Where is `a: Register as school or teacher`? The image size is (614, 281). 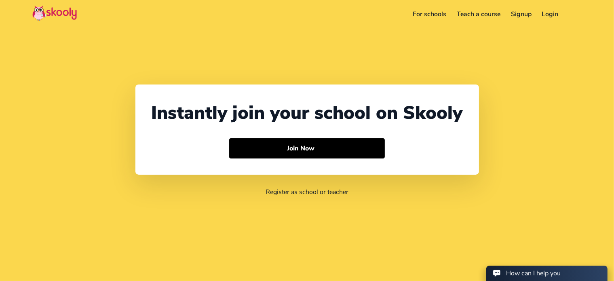
a: Register as school or teacher is located at coordinates (307, 192).